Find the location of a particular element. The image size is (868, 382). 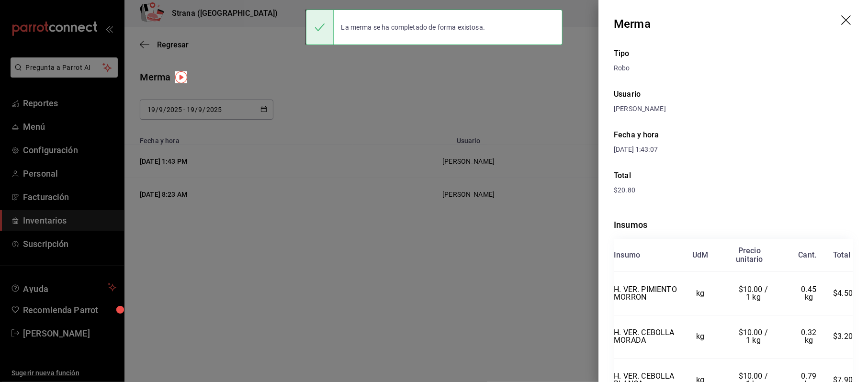

div: UdM is located at coordinates (701, 255).